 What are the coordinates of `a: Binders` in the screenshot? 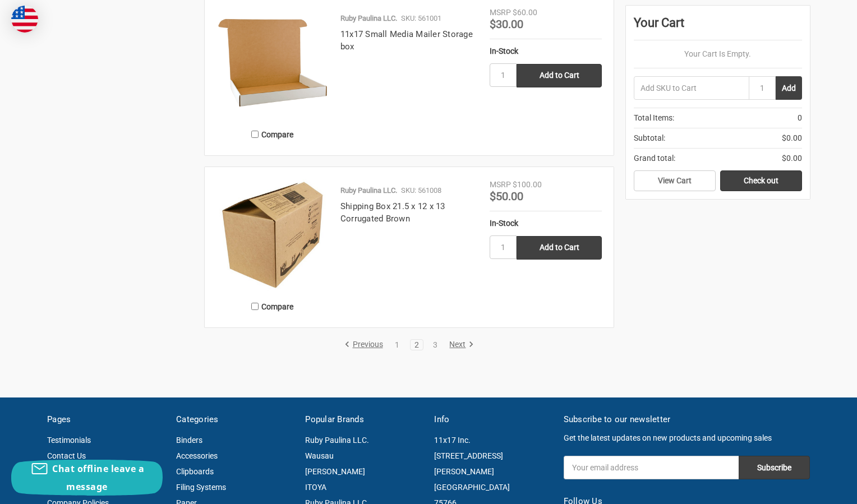 It's located at (189, 440).